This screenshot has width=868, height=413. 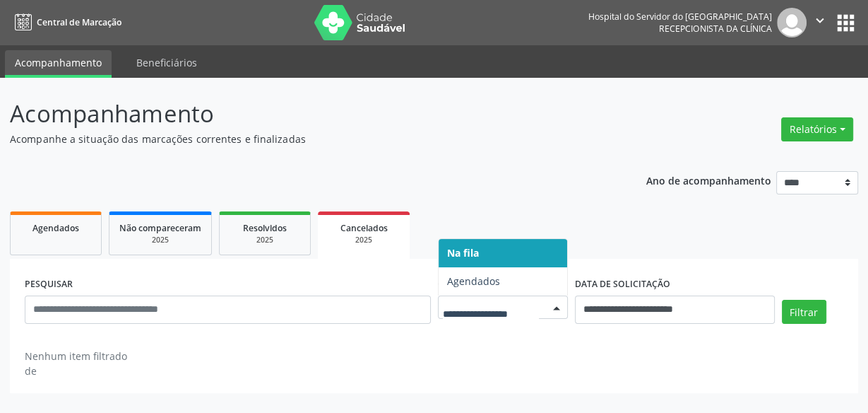 What do you see at coordinates (79, 22) in the screenshot?
I see `span: Central de Marcação` at bounding box center [79, 22].